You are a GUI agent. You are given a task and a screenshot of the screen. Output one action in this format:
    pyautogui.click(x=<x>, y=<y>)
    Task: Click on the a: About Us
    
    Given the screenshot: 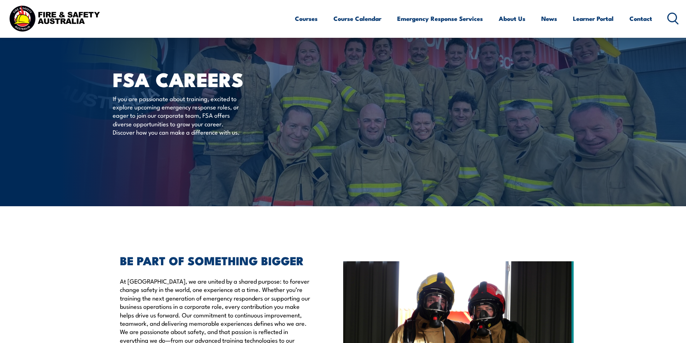 What is the action you would take?
    pyautogui.click(x=512, y=18)
    